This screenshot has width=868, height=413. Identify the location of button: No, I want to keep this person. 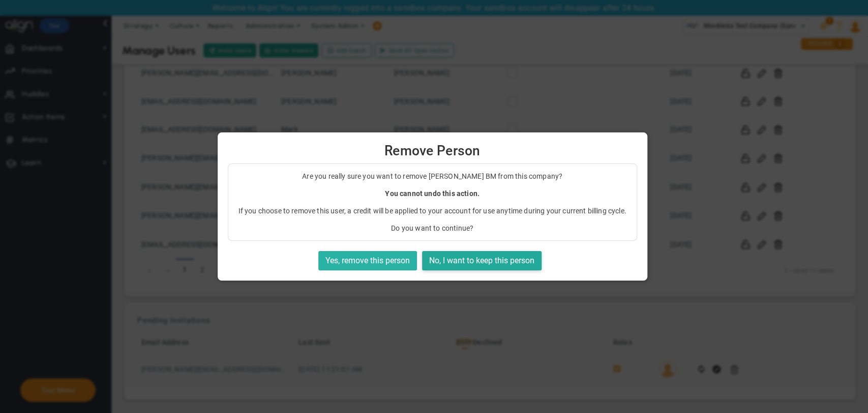
(481, 261).